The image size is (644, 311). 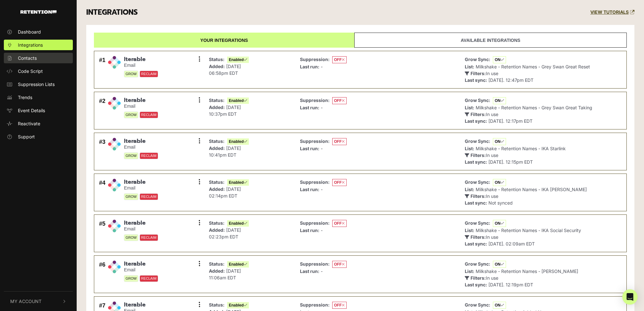 I want to click on span: Code Script, so click(x=30, y=71).